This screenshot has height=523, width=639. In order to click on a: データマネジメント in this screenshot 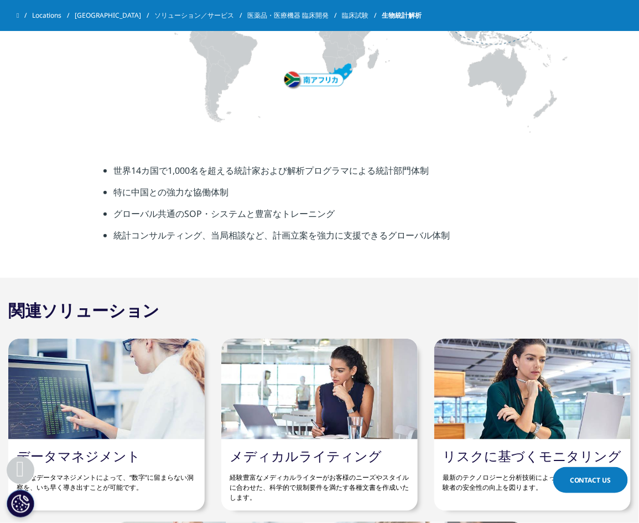, I will do `click(79, 455)`.